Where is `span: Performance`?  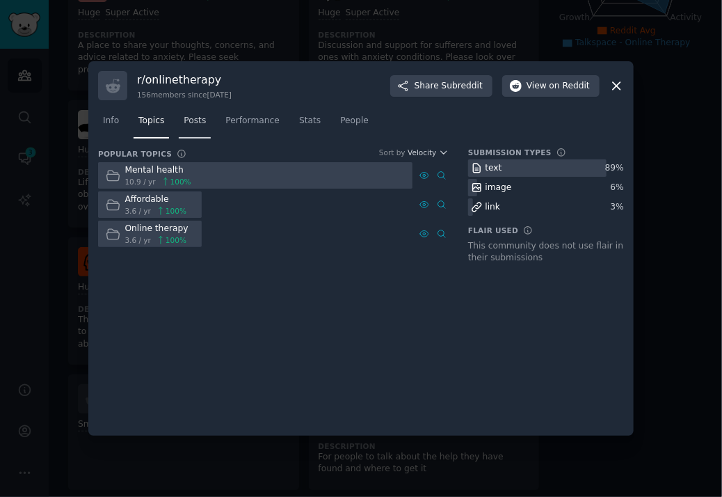
span: Performance is located at coordinates (253, 121).